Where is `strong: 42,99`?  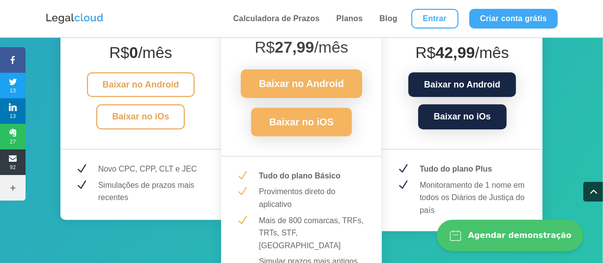
strong: 42,99 is located at coordinates (455, 53).